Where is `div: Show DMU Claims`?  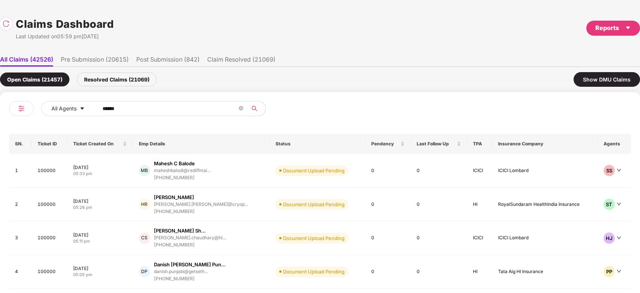
div: Show DMU Claims is located at coordinates (607, 79).